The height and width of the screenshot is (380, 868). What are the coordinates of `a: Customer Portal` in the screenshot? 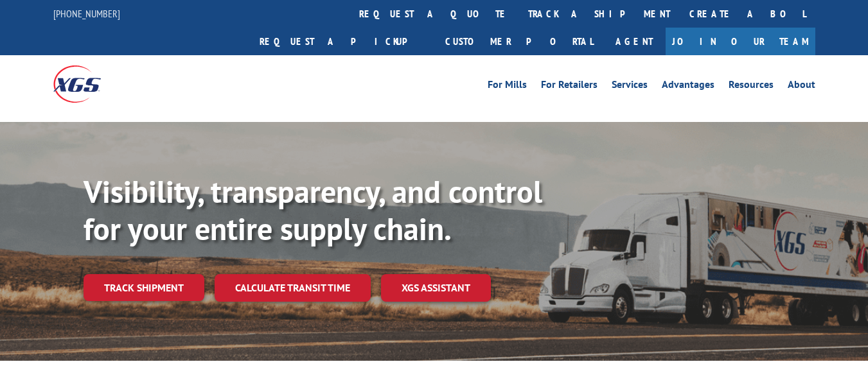 It's located at (519, 41).